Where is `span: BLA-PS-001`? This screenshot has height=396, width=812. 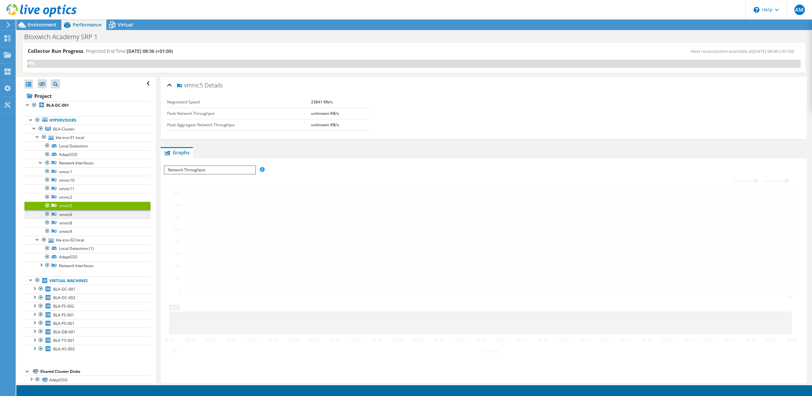 span: BLA-PS-001 is located at coordinates (64, 323).